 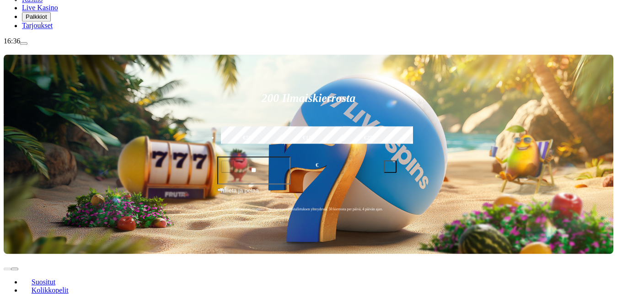 What do you see at coordinates (309, 195) in the screenshot?
I see `button: Talleta ja pelaa` at bounding box center [309, 195].